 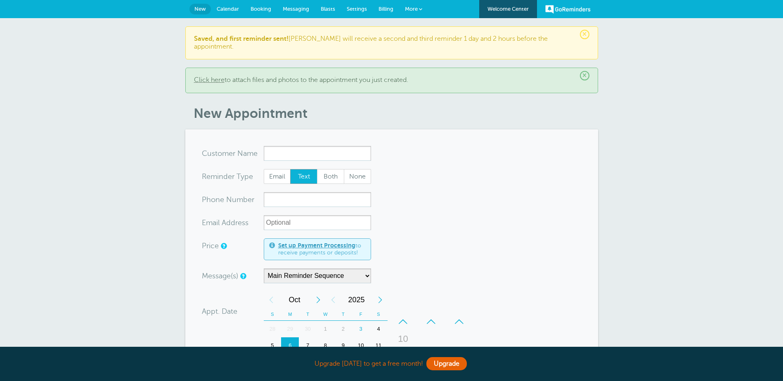 I want to click on span: Billing, so click(x=386, y=9).